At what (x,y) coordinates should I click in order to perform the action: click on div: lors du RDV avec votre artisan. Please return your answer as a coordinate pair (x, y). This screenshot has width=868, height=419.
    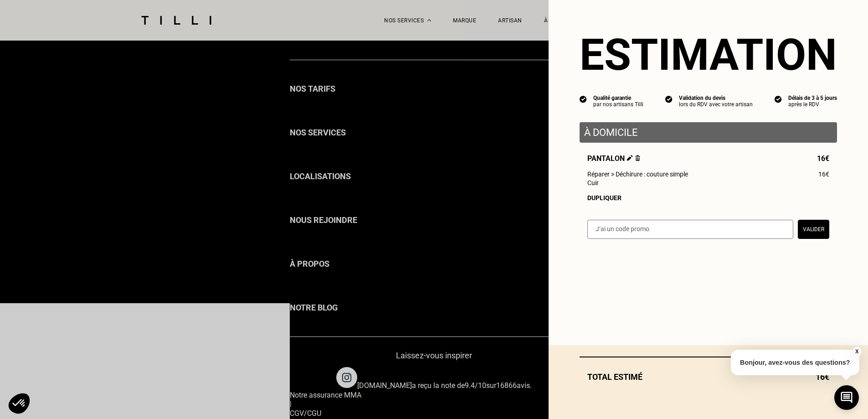
    Looking at the image, I should click on (716, 104).